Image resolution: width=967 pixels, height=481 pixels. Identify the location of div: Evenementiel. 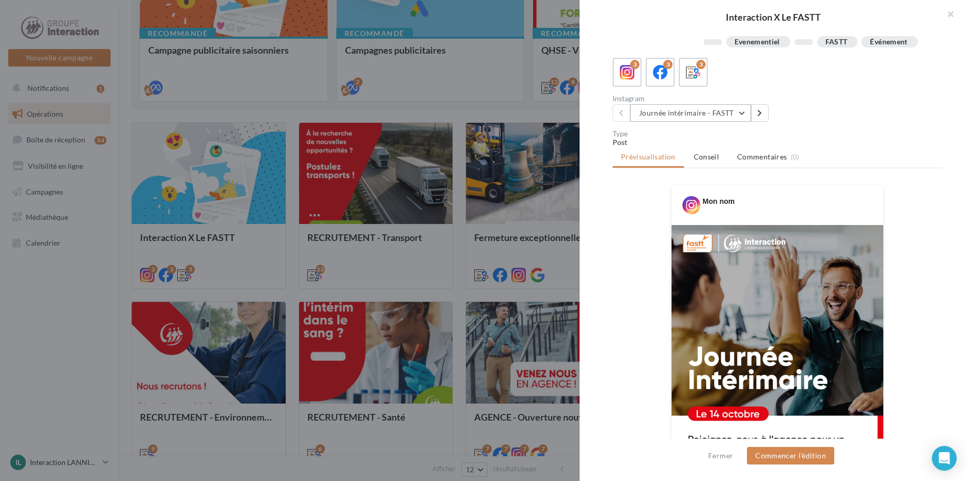
(757, 42).